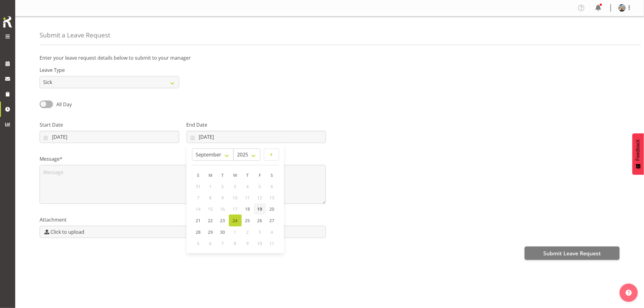 This screenshot has height=308, width=644. Describe the element at coordinates (235, 220) in the screenshot. I see `span: 24` at that location.